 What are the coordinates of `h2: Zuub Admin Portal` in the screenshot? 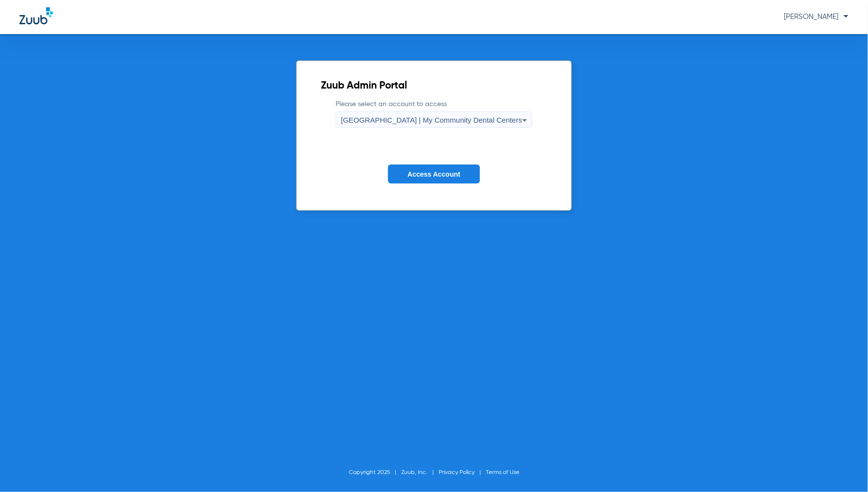 It's located at (434, 86).